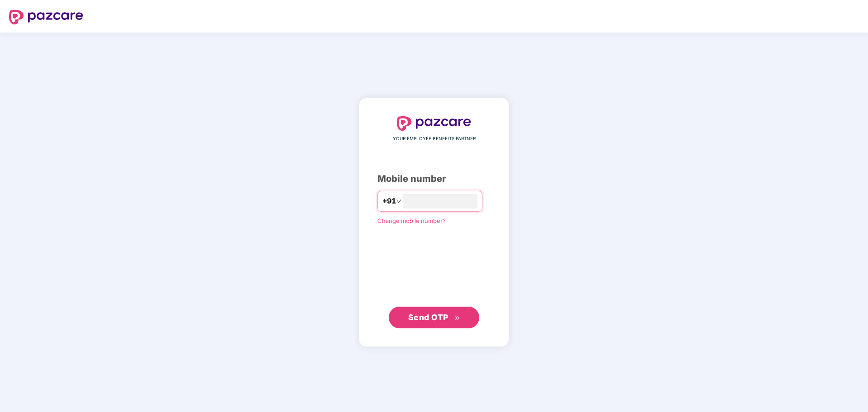 The image size is (868, 412). I want to click on a: Change mobile number?, so click(412, 221).